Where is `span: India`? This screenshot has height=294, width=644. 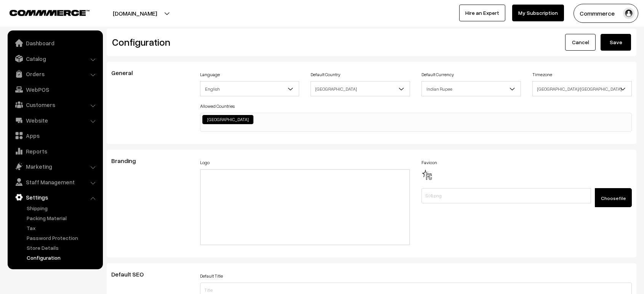 span: India is located at coordinates (360, 89).